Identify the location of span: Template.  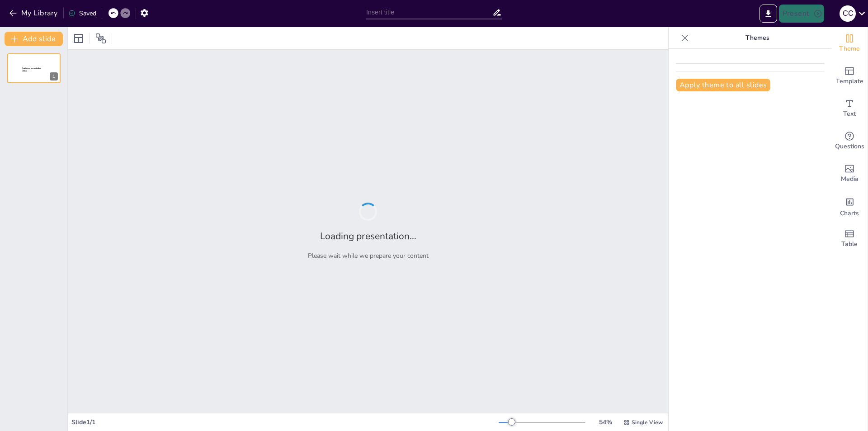
(849, 81).